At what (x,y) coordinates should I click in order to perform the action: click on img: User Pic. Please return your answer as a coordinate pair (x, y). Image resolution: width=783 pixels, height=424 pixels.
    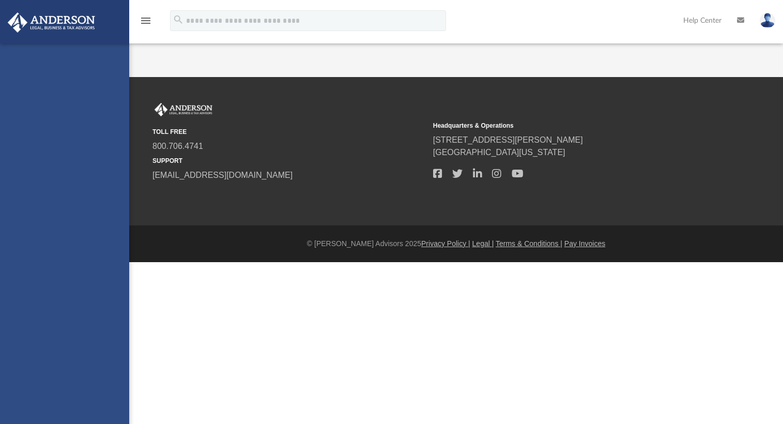
    Looking at the image, I should click on (768, 20).